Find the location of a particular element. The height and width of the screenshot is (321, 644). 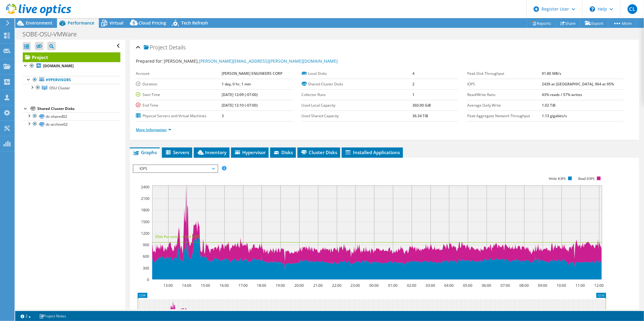

text: 0 is located at coordinates (148, 280).